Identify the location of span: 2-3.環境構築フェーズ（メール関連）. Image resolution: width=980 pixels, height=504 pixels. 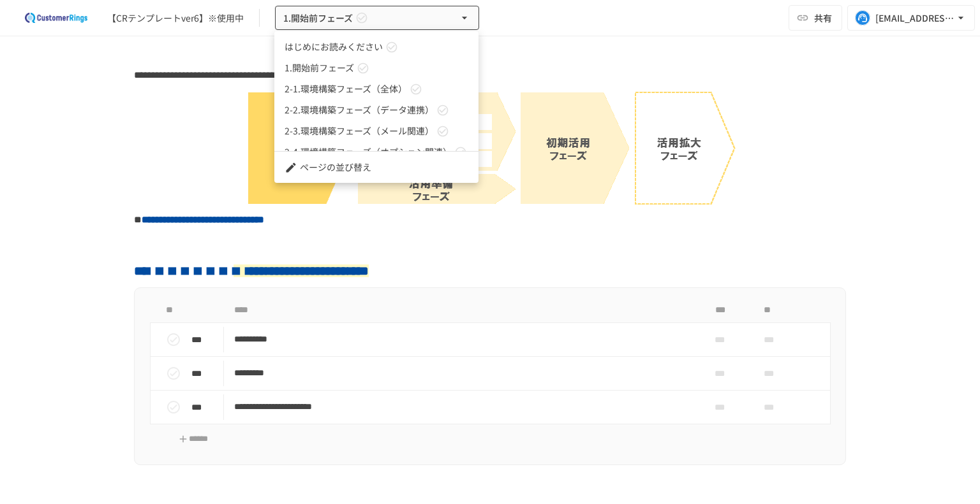
(359, 131).